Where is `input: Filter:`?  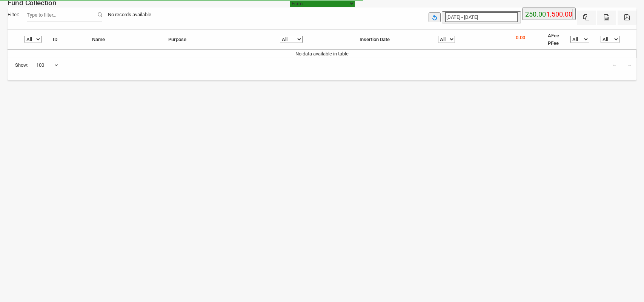
input: Filter: is located at coordinates (65, 15).